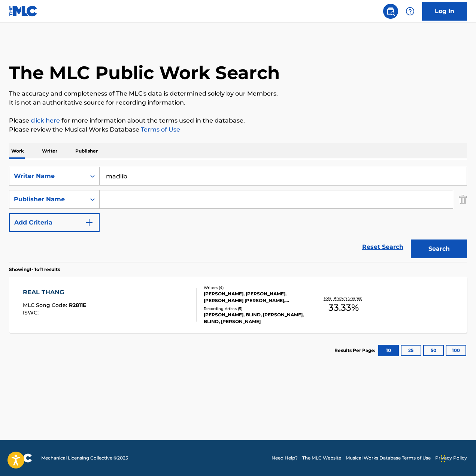 Image resolution: width=476 pixels, height=476 pixels. What do you see at coordinates (238, 120) in the screenshot?
I see `p: Please for more information about the terms used in the database.` at bounding box center [238, 120].